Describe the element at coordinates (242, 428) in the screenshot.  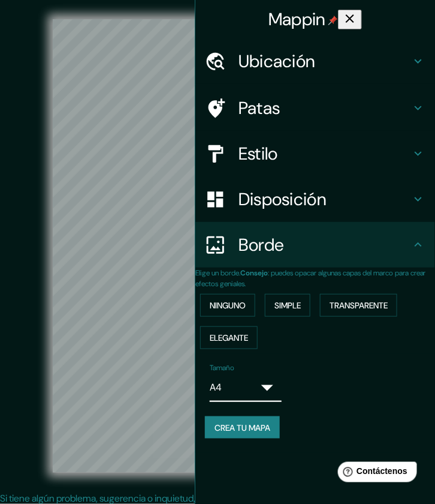
I see `font: Crea tu mapa` at that location.